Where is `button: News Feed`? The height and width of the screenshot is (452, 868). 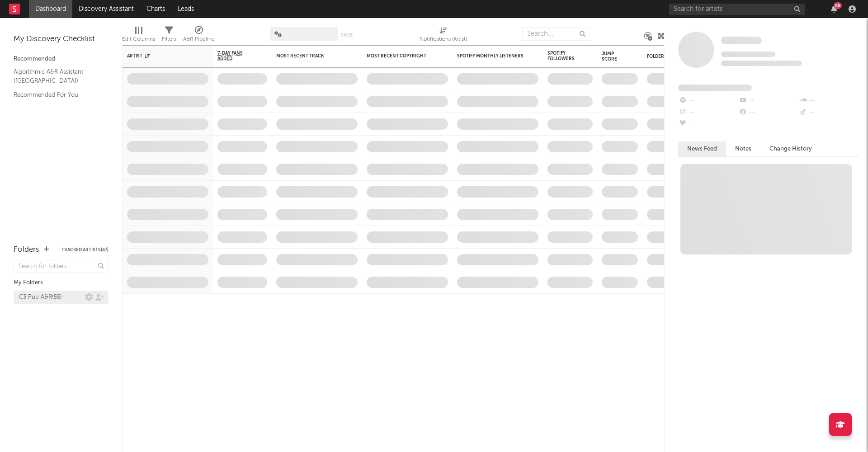 button: News Feed is located at coordinates (702, 149).